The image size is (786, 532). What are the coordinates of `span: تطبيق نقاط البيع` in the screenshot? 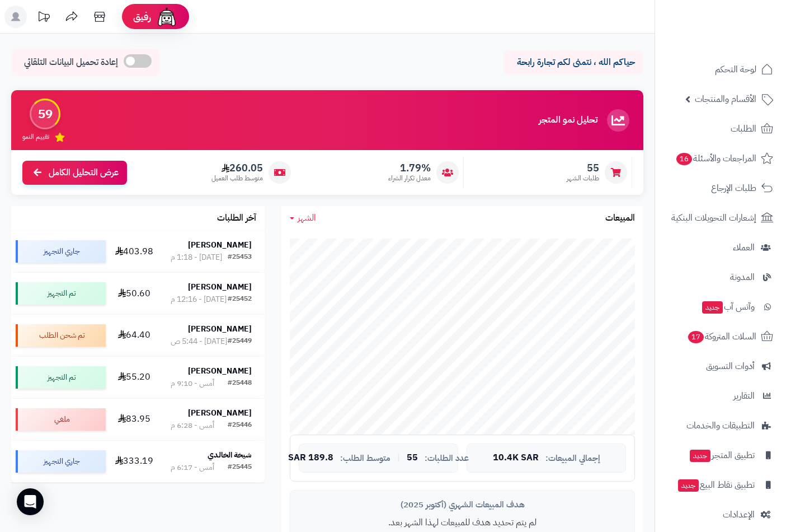 It's located at (715, 485).